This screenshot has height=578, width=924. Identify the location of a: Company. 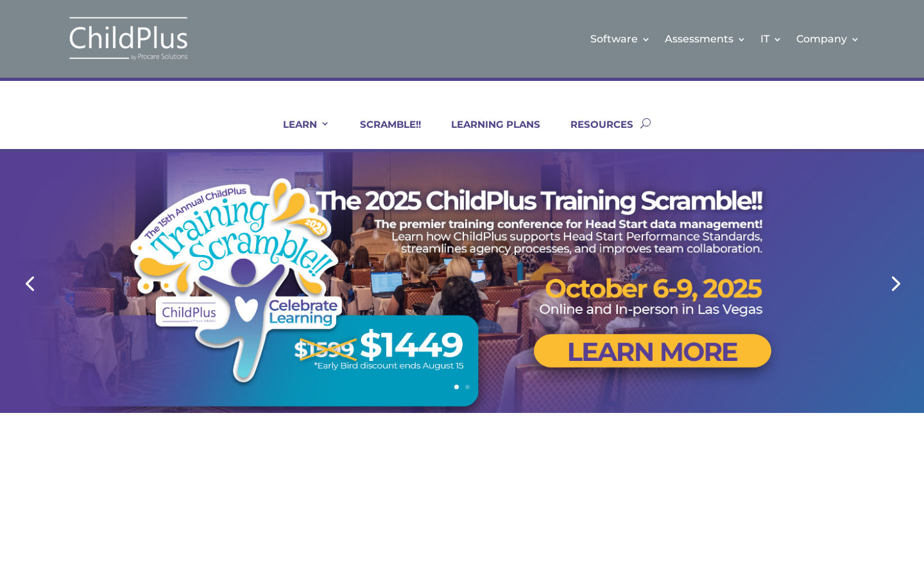
(828, 38).